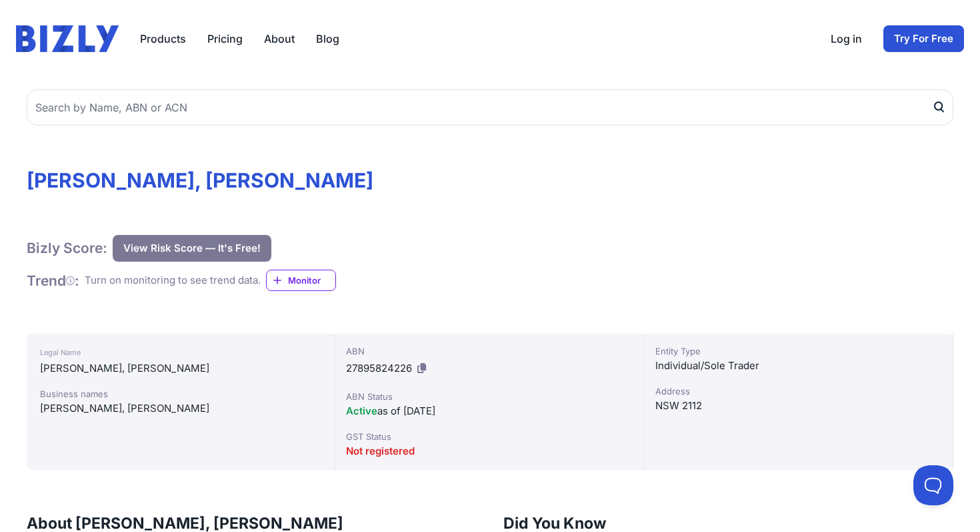 Image resolution: width=980 pixels, height=532 pixels. What do you see at coordinates (301, 281) in the screenshot?
I see `a: Monitor` at bounding box center [301, 281].